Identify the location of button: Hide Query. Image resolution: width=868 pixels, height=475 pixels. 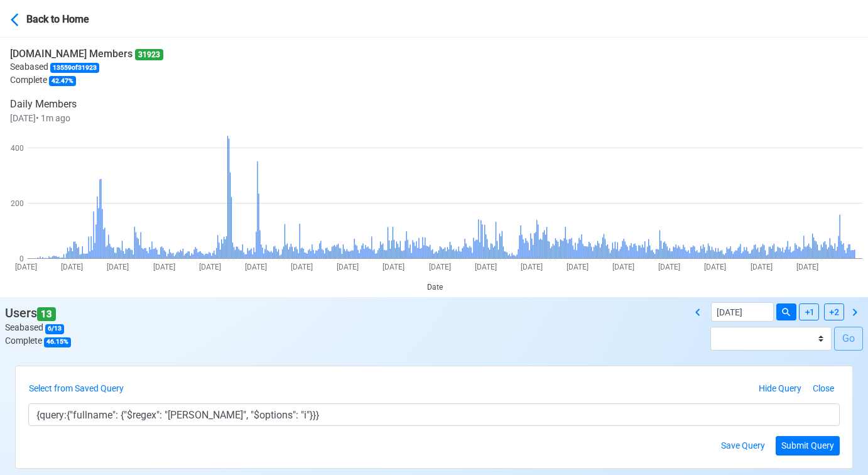
(780, 388).